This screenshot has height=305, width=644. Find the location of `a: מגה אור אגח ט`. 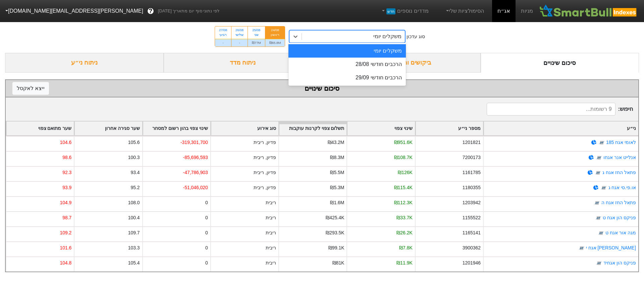

a: מגה אור אגח ט is located at coordinates (620, 233).